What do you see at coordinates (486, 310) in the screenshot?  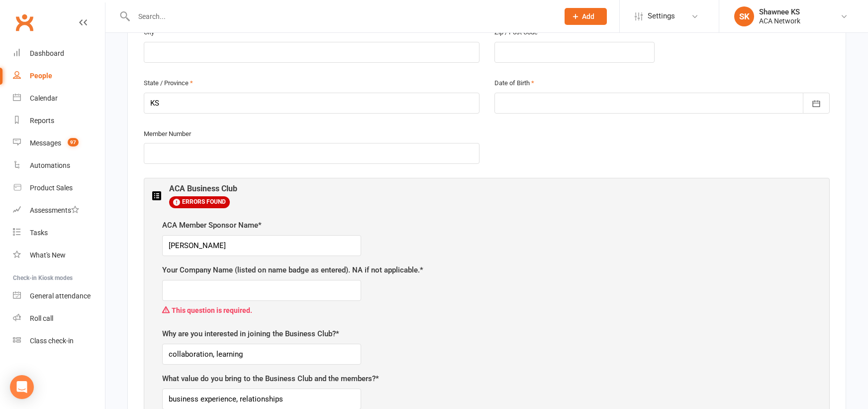 I see `div: This question is required.` at bounding box center [486, 310].